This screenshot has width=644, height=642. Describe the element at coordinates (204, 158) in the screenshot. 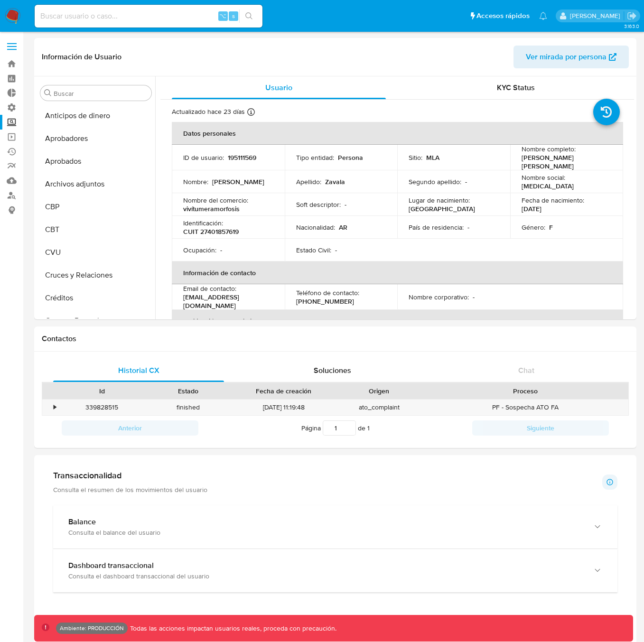

I see `p: ID de usuario :` at that location.